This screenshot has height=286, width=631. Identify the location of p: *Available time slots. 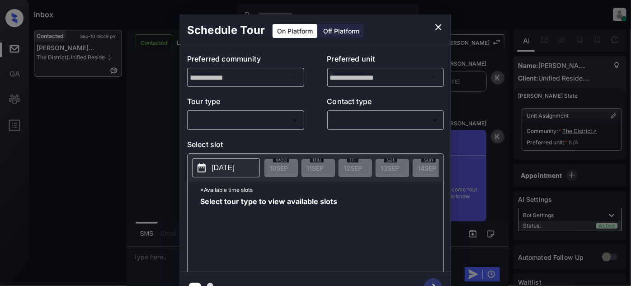
(322, 189).